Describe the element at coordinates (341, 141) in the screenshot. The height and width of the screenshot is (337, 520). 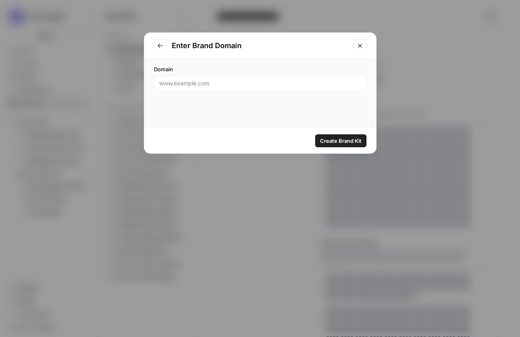
I see `button: Create Brand Kit` at that location.